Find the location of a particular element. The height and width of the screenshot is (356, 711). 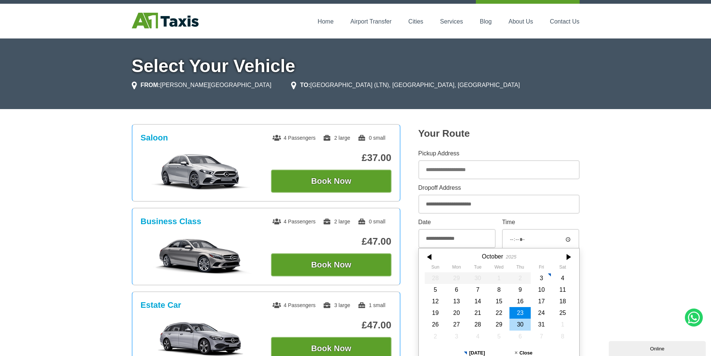

a: Cities is located at coordinates (416, 21).